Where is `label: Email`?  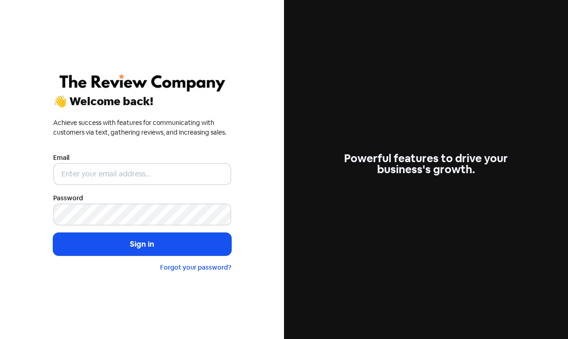
label: Email is located at coordinates (61, 157).